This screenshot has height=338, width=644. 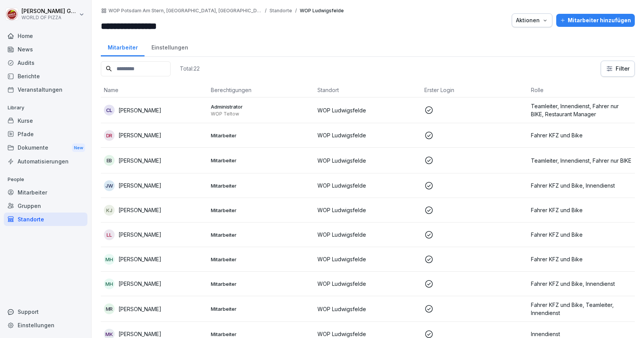 I want to click on button: Filter, so click(x=618, y=69).